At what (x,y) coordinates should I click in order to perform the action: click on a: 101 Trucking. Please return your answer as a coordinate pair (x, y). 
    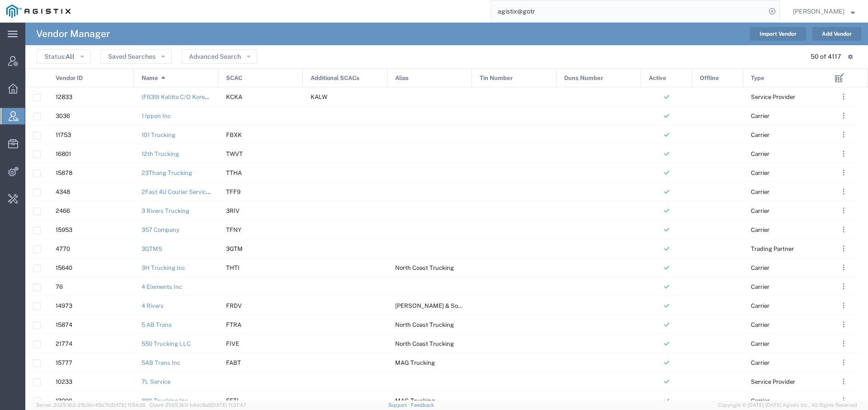
    Looking at the image, I should click on (158, 135).